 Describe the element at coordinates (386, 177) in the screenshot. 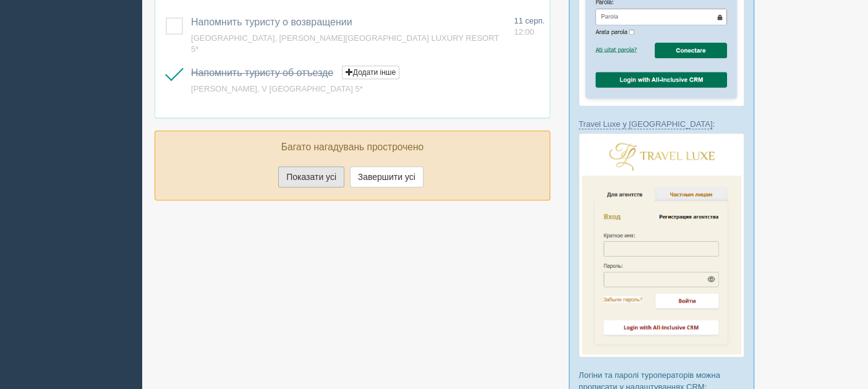

I see `button: Завершити усі` at that location.